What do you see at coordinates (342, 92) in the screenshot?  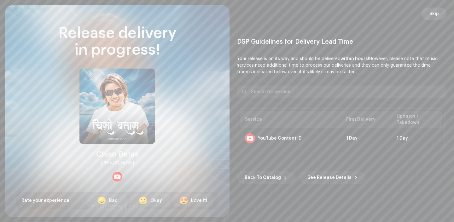 I see `input: Search for service` at bounding box center [342, 92].